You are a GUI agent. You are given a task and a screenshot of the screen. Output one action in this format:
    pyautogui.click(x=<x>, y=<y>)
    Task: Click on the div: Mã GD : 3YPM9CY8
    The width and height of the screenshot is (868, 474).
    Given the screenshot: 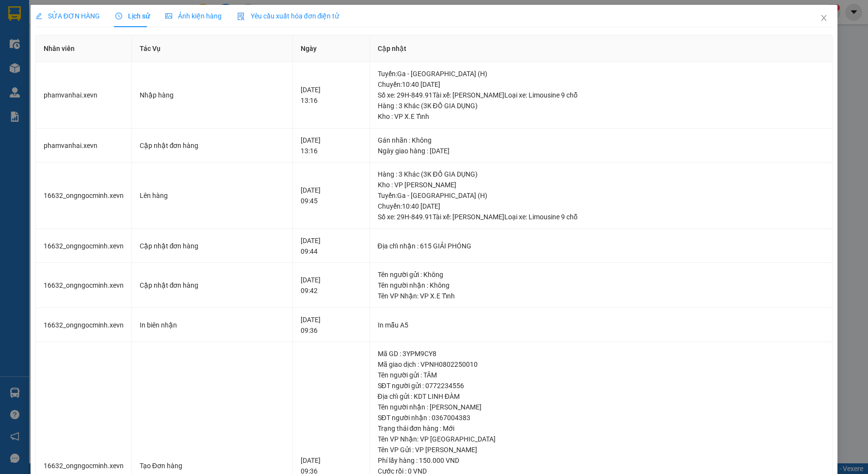 What is the action you would take?
    pyautogui.click(x=601, y=354)
    